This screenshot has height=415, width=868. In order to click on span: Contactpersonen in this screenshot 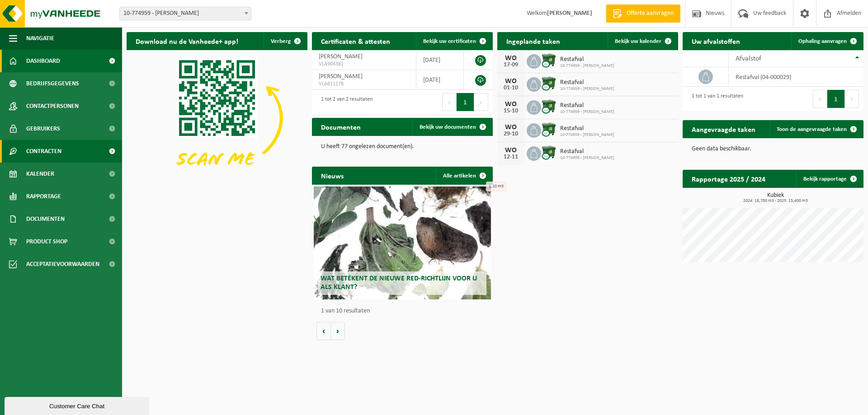, I will do `click(52, 106)`.